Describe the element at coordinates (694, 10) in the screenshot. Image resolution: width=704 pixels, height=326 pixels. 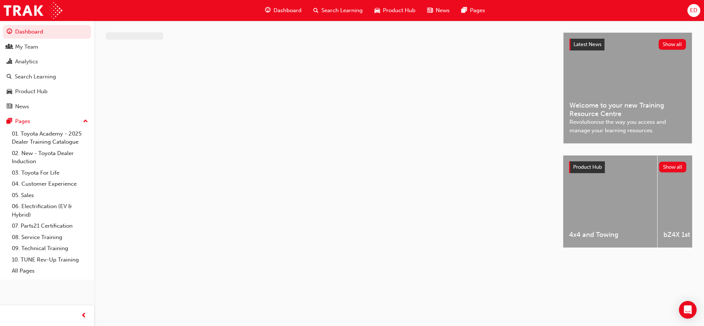
I see `span: ED` at that location.